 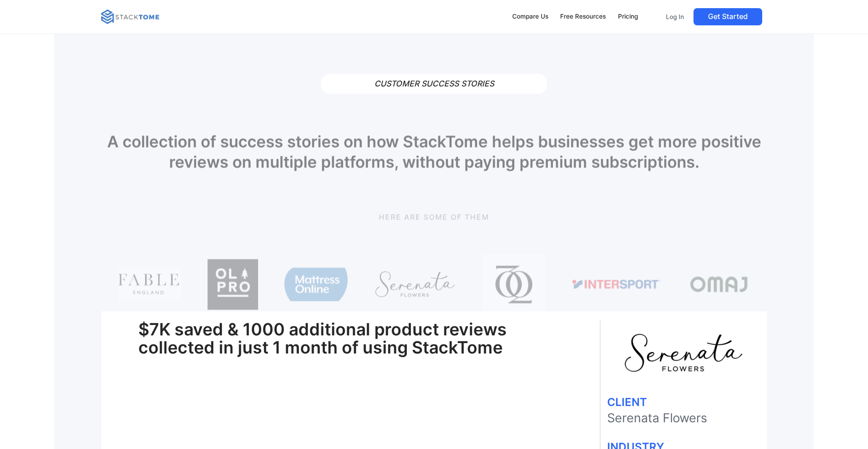 I want to click on h1: $7K saved & 1000 additional product reviews collected in just 1 month of using StackTome, so click(x=351, y=339).